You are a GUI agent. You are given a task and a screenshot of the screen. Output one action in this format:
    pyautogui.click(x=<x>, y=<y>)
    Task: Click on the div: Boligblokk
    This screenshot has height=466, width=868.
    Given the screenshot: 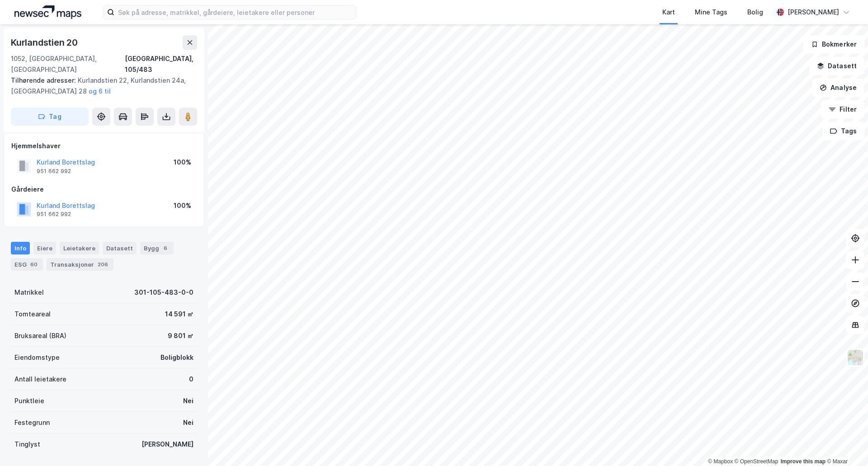 What is the action you would take?
    pyautogui.click(x=177, y=358)
    